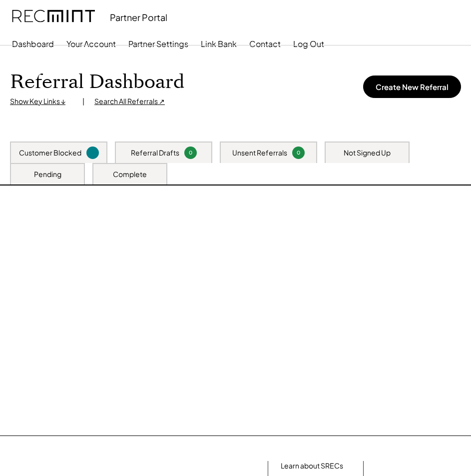 This screenshot has width=471, height=476. Describe the element at coordinates (311, 466) in the screenshot. I see `a: Learn about SRECs` at that location.